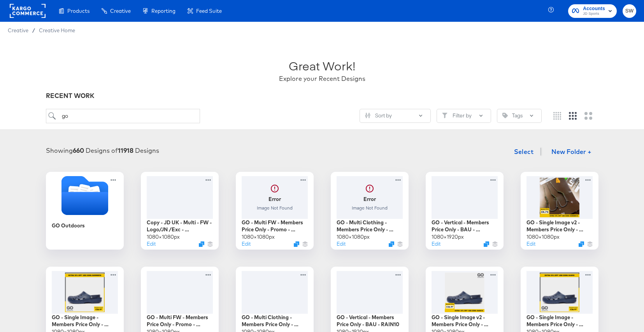 This screenshot has width=644, height=332. What do you see at coordinates (465, 226) in the screenshot?
I see `div: GO - Vertical - Members Price Only - BAU - SUMMER10` at bounding box center [465, 226].